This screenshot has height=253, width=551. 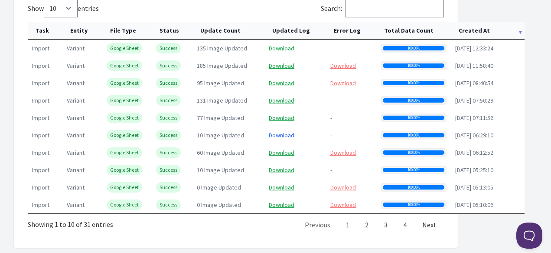 I want to click on a: Next, so click(x=430, y=224).